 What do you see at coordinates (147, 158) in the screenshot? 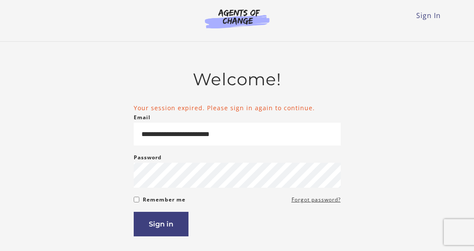
I see `label: Password` at bounding box center [147, 158].